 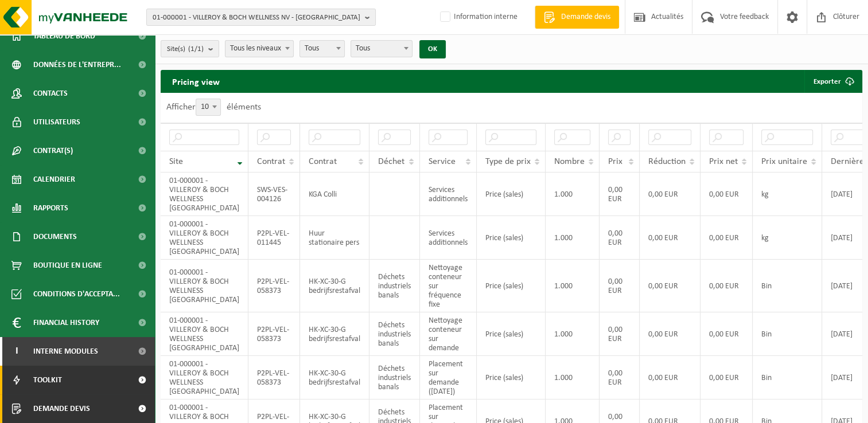 I want to click on span: Rapports, so click(x=51, y=208).